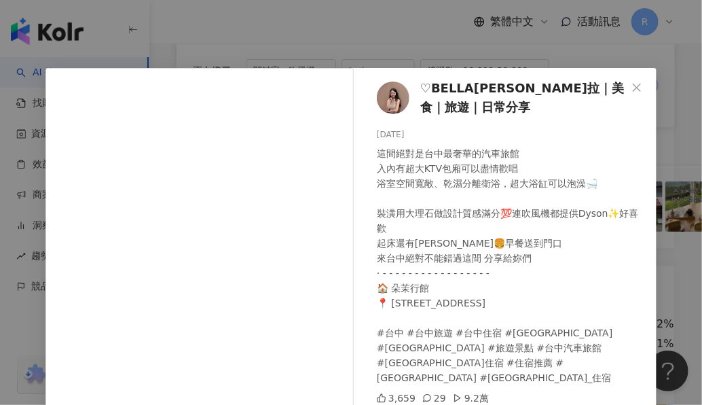 The height and width of the screenshot is (405, 702). I want to click on img: KOL Avatar, so click(393, 98).